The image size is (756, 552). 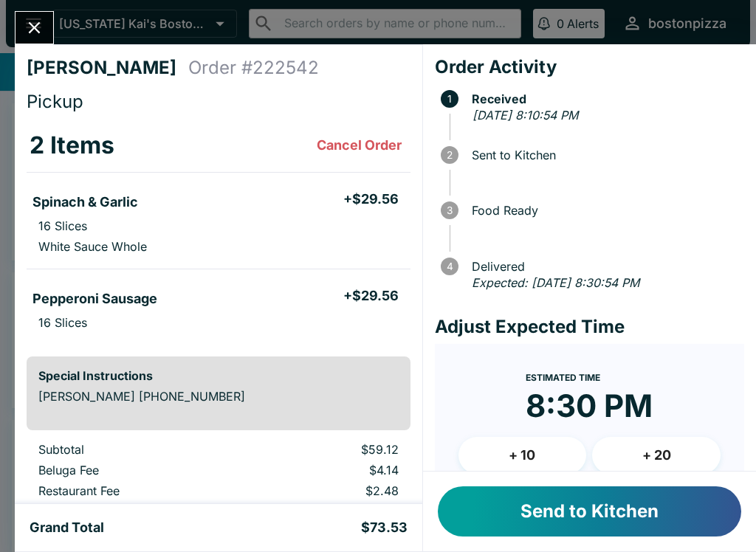 What do you see at coordinates (450, 155) in the screenshot?
I see `text: 2` at bounding box center [450, 155].